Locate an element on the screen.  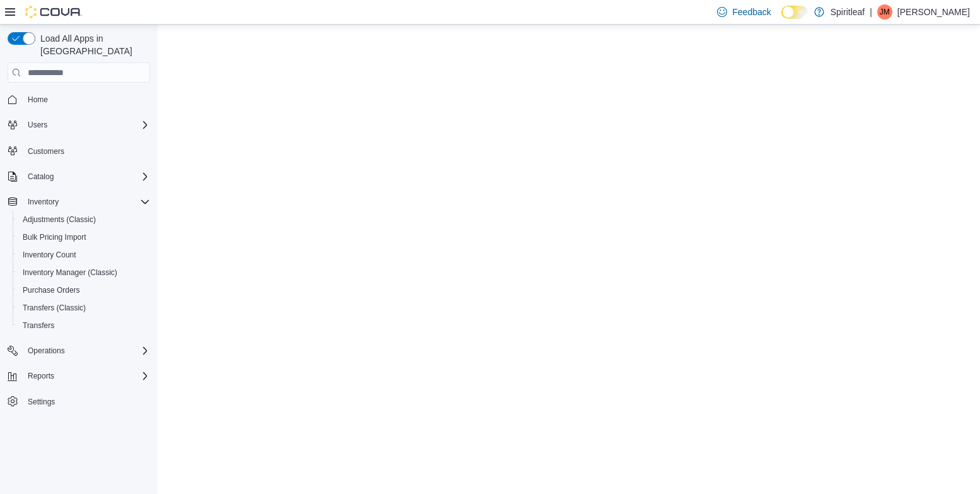
input: Dark Mode is located at coordinates (795, 12).